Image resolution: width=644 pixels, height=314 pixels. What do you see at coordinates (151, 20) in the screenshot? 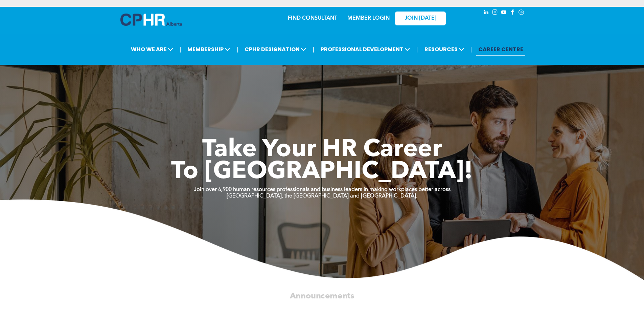
I see `img: A blue and white logo for cp alberta` at bounding box center [151, 20].